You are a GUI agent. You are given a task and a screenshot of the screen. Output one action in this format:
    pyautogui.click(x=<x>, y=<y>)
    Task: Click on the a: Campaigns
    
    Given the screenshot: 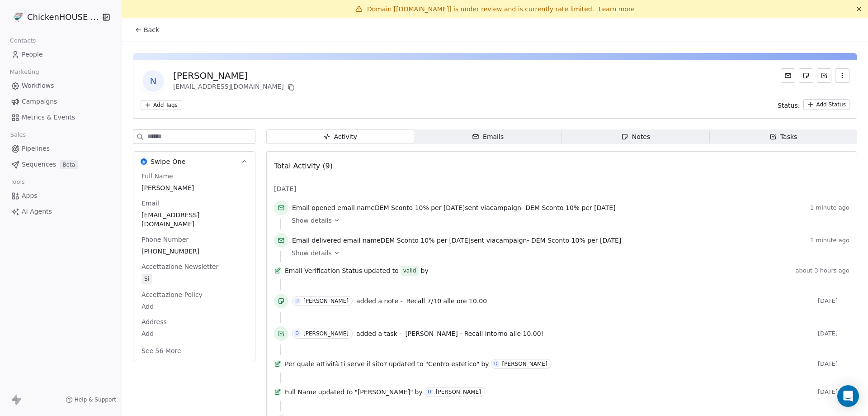 What is the action you would take?
    pyautogui.click(x=60, y=101)
    